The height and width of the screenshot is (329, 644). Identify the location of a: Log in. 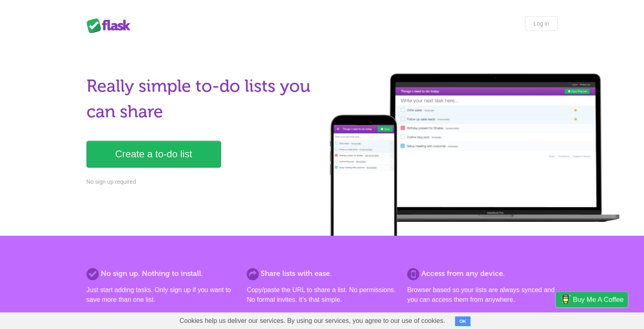
(541, 24).